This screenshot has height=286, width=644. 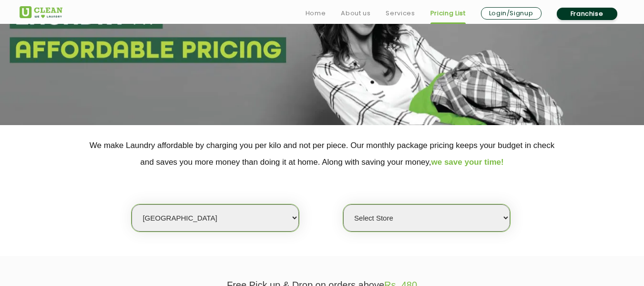 I want to click on a: Home, so click(x=315, y=13).